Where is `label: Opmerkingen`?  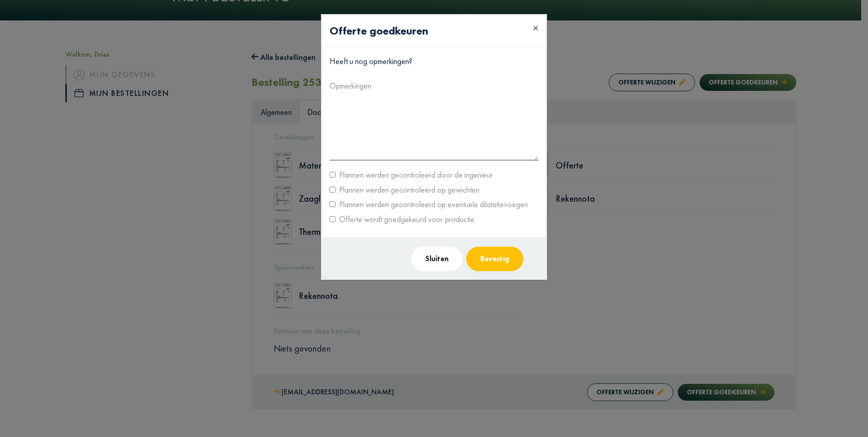 label: Opmerkingen is located at coordinates (351, 86).